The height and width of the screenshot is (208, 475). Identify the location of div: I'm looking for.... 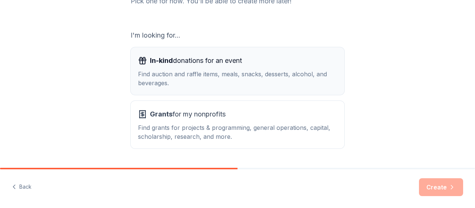
(238, 35).